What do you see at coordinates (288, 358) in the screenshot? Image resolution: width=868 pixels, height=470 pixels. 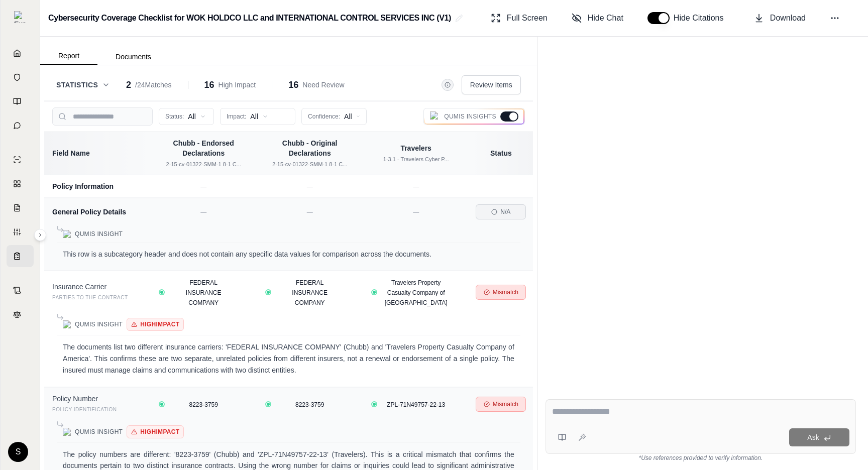 I see `p: The documents list two different insurance carriers: 'FEDERAL INSURANCE COMPANY' (Chubb) and 'Tra...` at bounding box center [288, 358].